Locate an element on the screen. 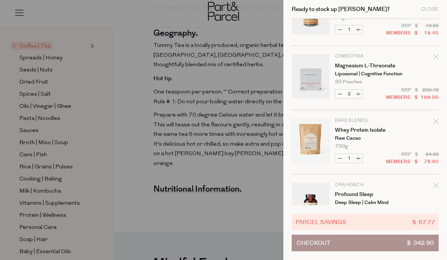 The width and height of the screenshot is (447, 260). span: $ 67.77 is located at coordinates (424, 222).